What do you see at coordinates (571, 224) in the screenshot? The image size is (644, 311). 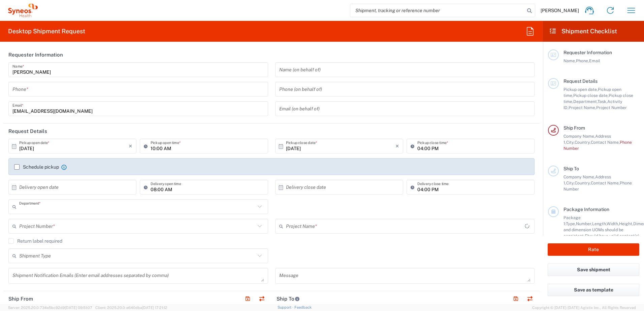 I see `span: Type,` at bounding box center [571, 224].